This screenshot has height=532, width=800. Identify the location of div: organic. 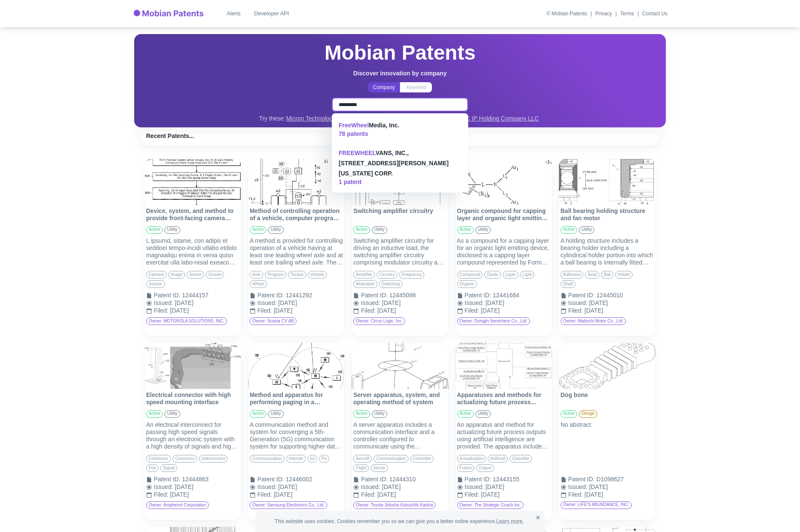
(467, 284).